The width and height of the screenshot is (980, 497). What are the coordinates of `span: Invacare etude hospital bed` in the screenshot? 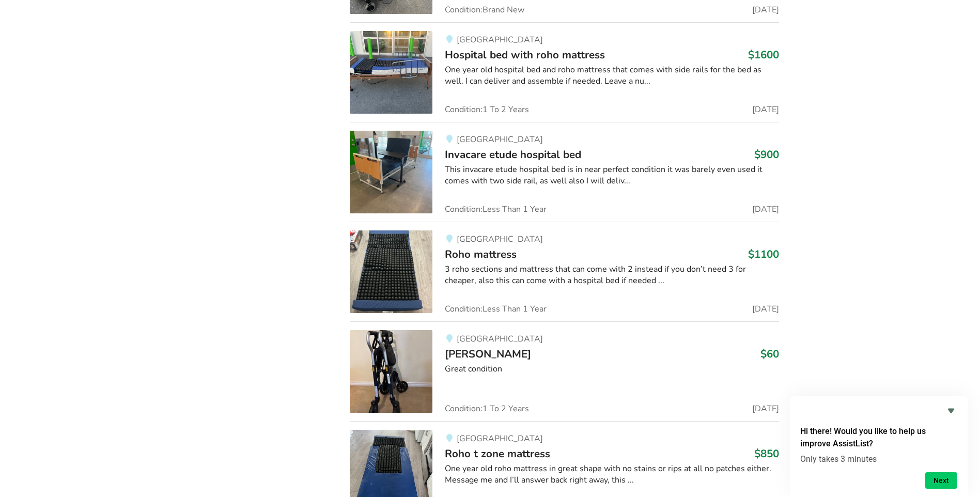 It's located at (513, 154).